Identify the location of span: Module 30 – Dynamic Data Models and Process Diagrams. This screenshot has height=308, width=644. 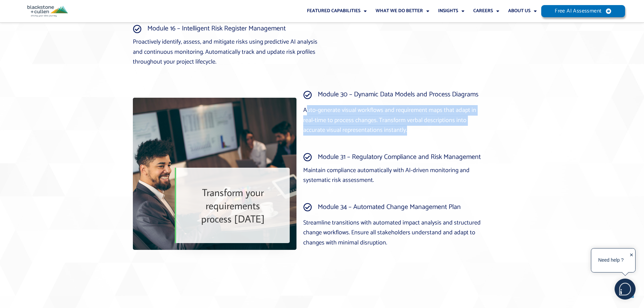
(397, 95).